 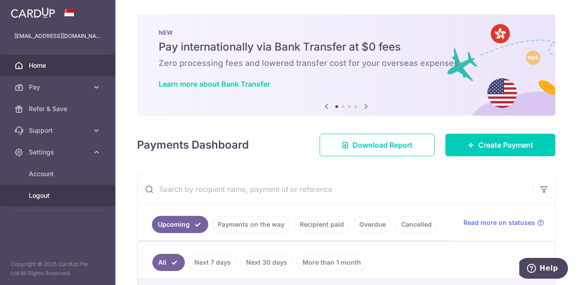 What do you see at coordinates (504, 222) in the screenshot?
I see `a: Read more on statuses` at bounding box center [504, 222].